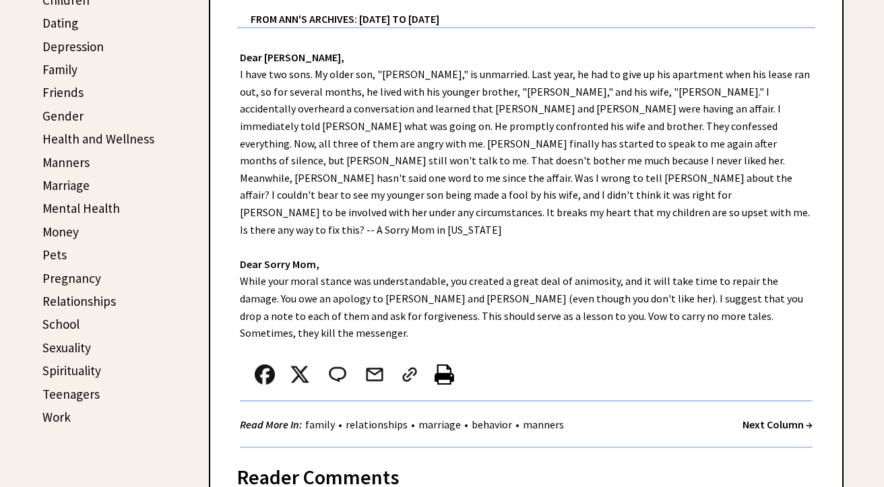 Image resolution: width=884 pixels, height=487 pixels. Describe the element at coordinates (320, 425) in the screenshot. I see `a: family` at that location.